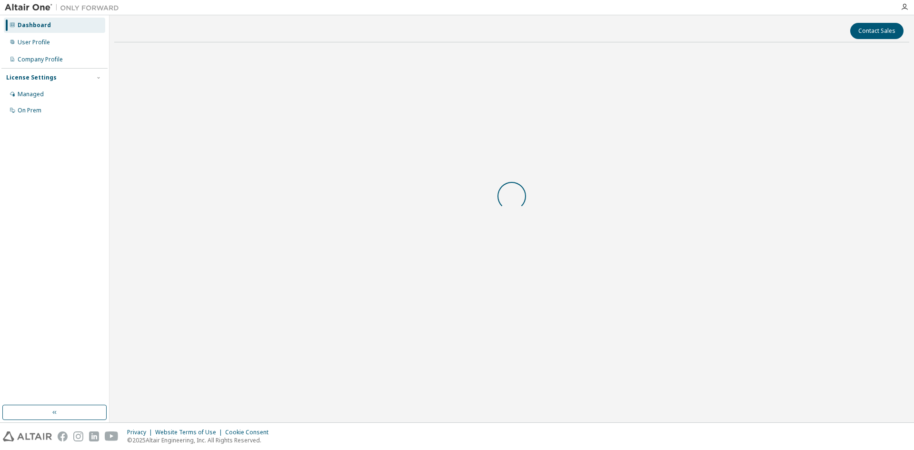 The image size is (914, 450). I want to click on img: linkedin.svg, so click(94, 436).